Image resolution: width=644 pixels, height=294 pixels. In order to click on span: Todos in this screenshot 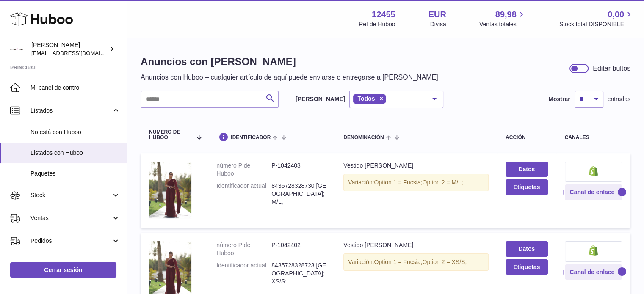, I will do `click(366, 99)`.